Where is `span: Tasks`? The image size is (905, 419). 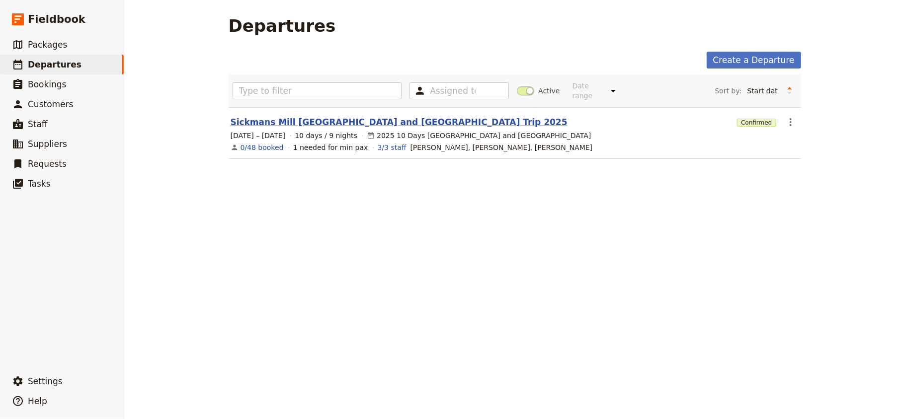 span: Tasks is located at coordinates (39, 184).